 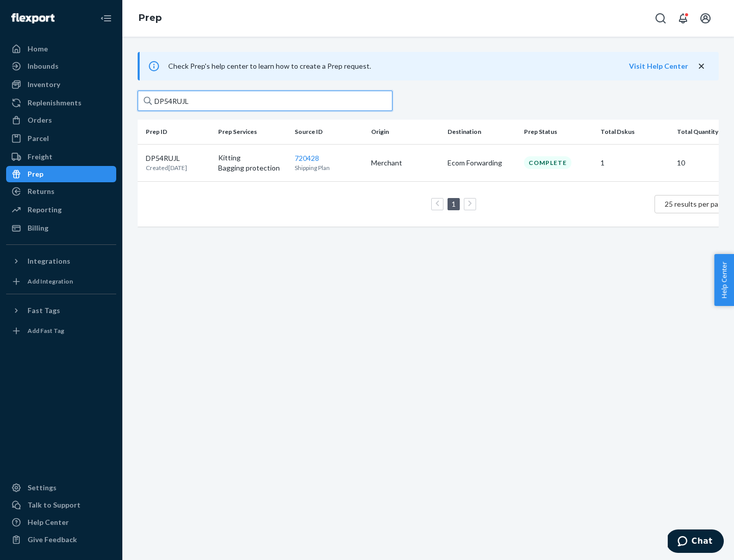 I want to click on a: Help Center, so click(x=61, y=523).